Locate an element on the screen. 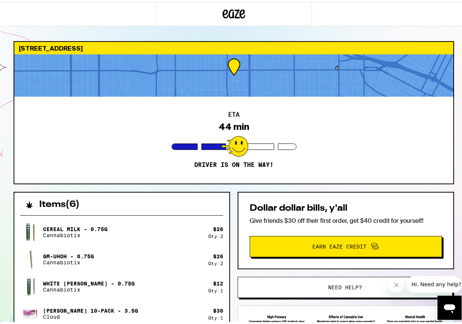 The height and width of the screenshot is (324, 462). p: Cereal Milk - 0.75g is located at coordinates (75, 227).